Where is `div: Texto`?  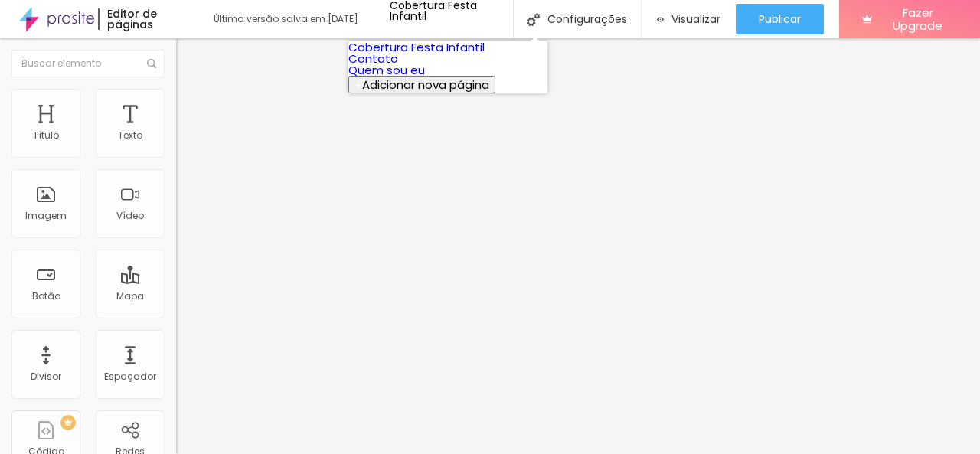
div: Texto is located at coordinates (131, 136).